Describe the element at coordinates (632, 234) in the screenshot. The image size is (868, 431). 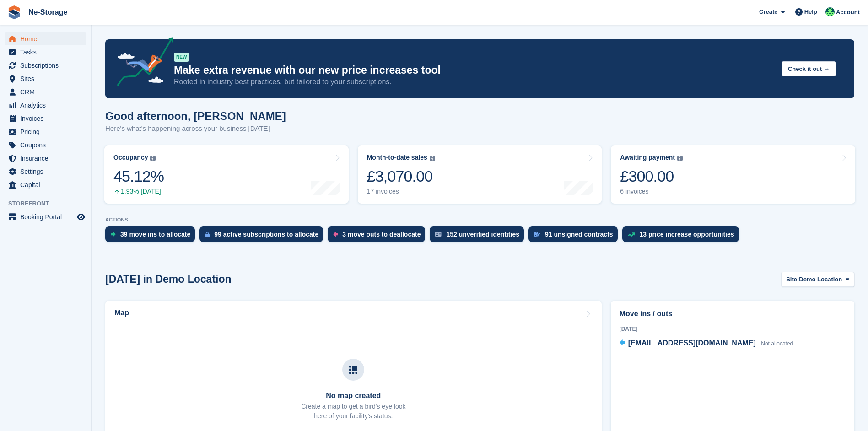
I see `img: price_increase_opportunities-93ffe204e8149a01c8c9dc8f82e8f89637d9d84a8eef4429ea346261dce0b2c0.svg` at that location.